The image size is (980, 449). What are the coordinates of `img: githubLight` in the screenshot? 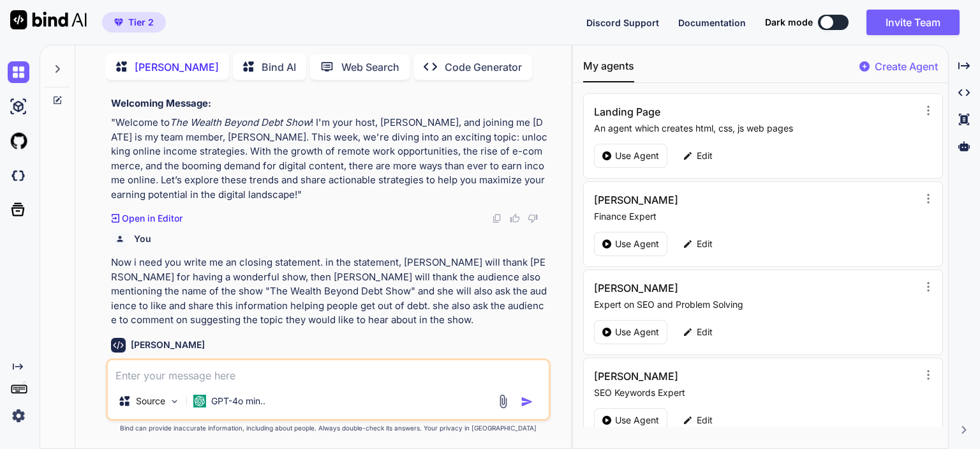 It's located at (19, 141).